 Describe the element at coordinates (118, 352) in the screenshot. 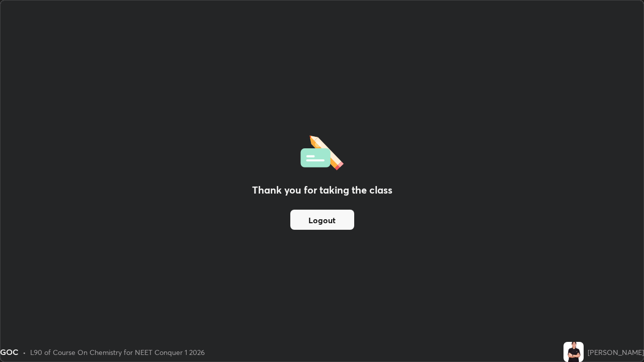

I see `div: L90 of Course On Chemistry for NEET Conquer 1 2026` at that location.